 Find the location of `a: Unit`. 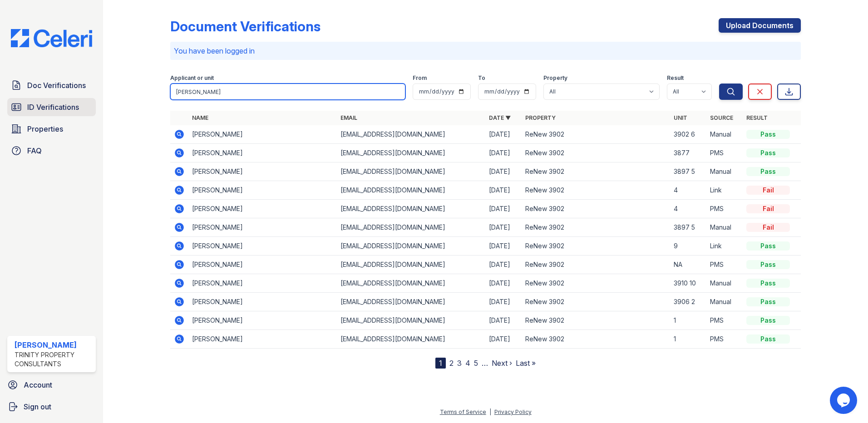

a: Unit is located at coordinates (681, 117).